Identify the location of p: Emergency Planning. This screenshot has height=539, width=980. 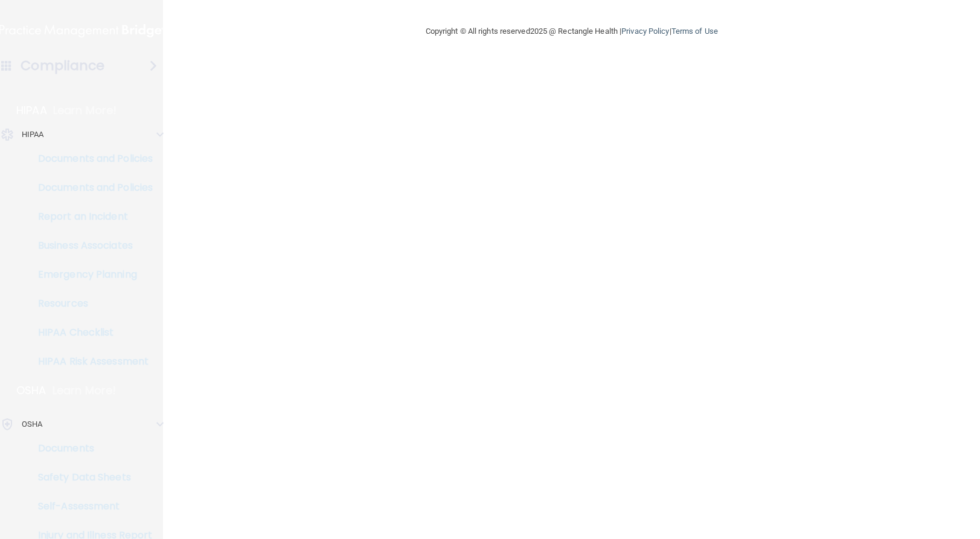
(90, 274).